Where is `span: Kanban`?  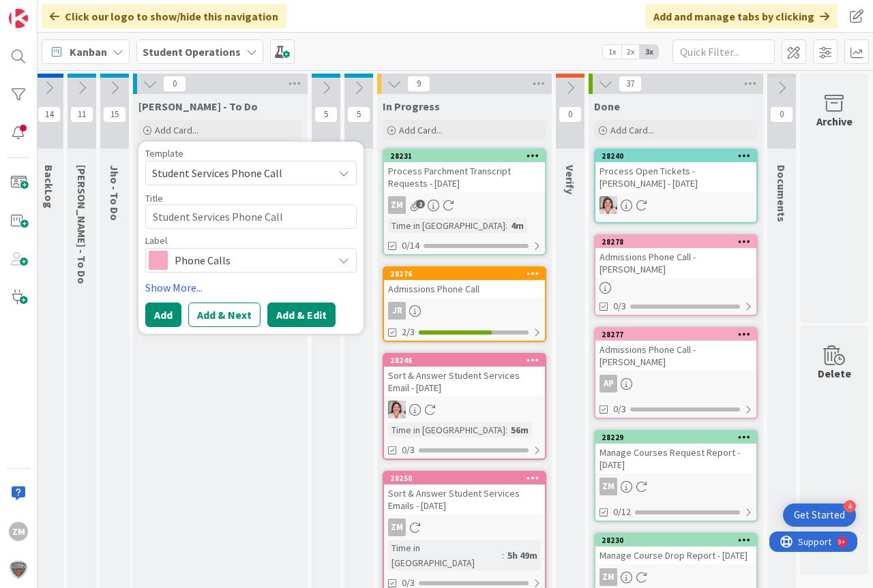 span: Kanban is located at coordinates (88, 51).